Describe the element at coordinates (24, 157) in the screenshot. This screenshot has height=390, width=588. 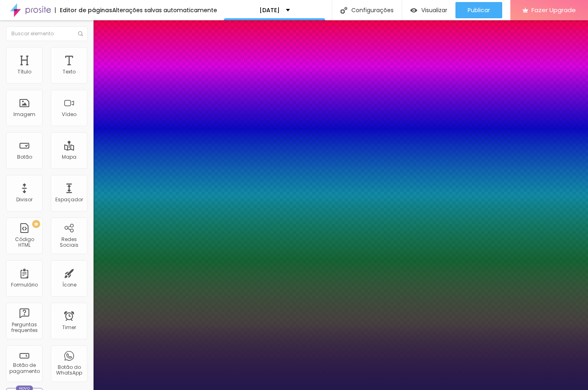
I see `div: Botão` at that location.